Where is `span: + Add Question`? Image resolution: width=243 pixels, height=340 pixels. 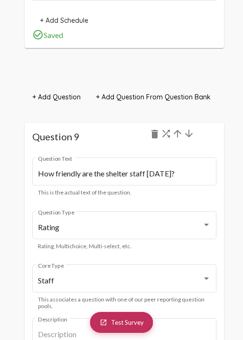 span: + Add Question is located at coordinates (57, 97).